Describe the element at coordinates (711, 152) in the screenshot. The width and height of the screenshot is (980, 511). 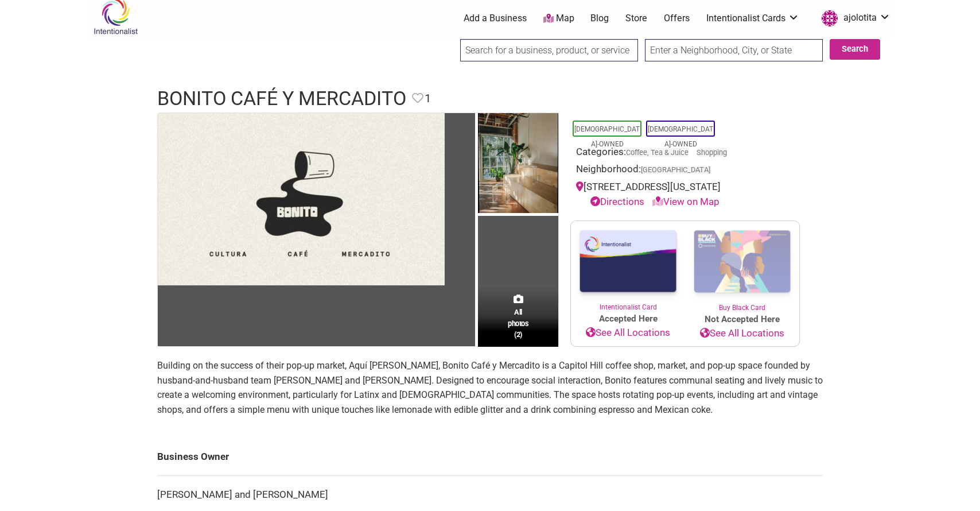
I see `a: Shopping` at that location.